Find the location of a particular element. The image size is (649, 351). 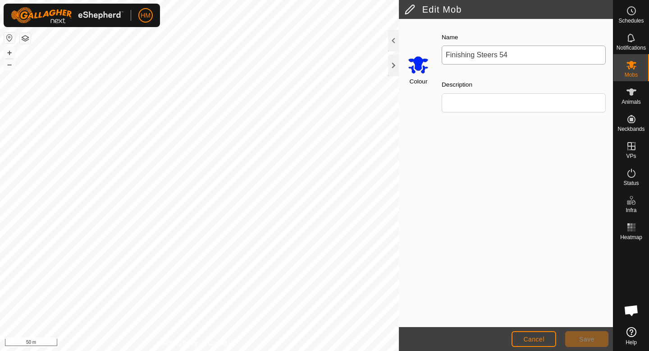

span: Status is located at coordinates (631, 183).